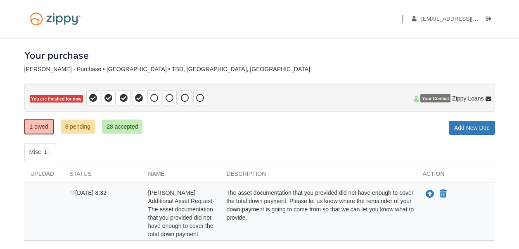 Image resolution: width=519 pixels, height=249 pixels. What do you see at coordinates (40, 152) in the screenshot?
I see `a: Misc` at bounding box center [40, 152].